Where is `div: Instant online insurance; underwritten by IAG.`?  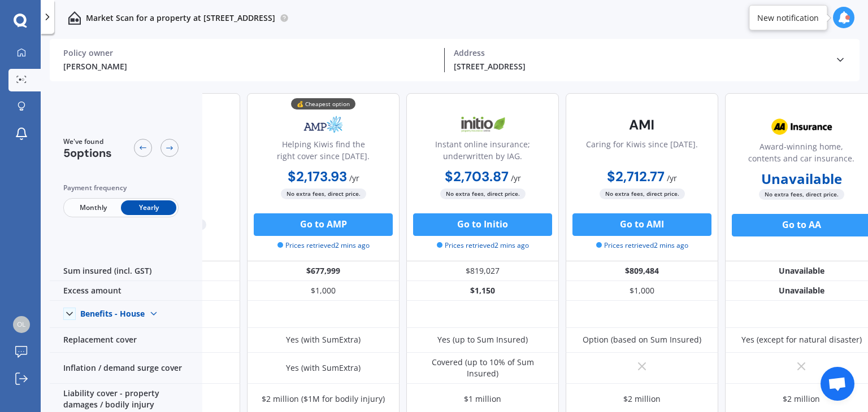
div: Instant online insurance; underwritten by IAG. is located at coordinates (483, 152).